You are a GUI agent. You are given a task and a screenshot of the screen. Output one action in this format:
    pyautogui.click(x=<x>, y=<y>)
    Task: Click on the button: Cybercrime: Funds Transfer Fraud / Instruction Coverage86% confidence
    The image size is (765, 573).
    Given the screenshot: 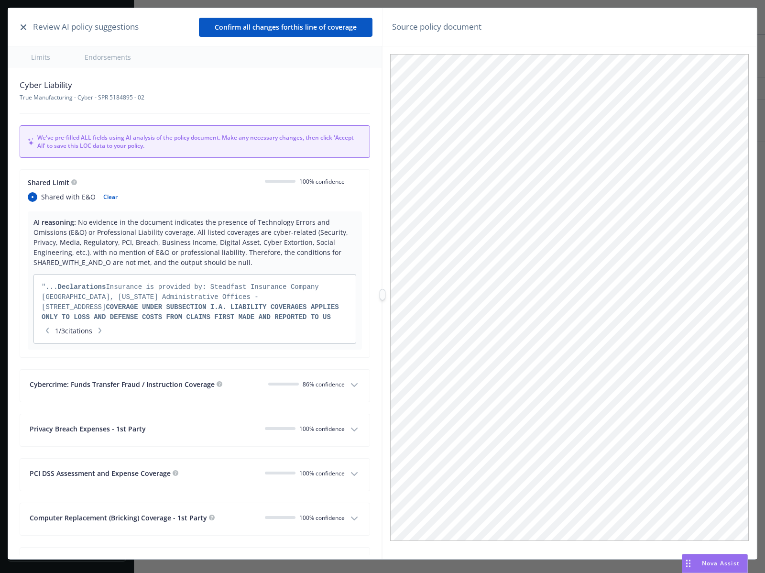 What is the action you would take?
    pyautogui.click(x=195, y=385)
    